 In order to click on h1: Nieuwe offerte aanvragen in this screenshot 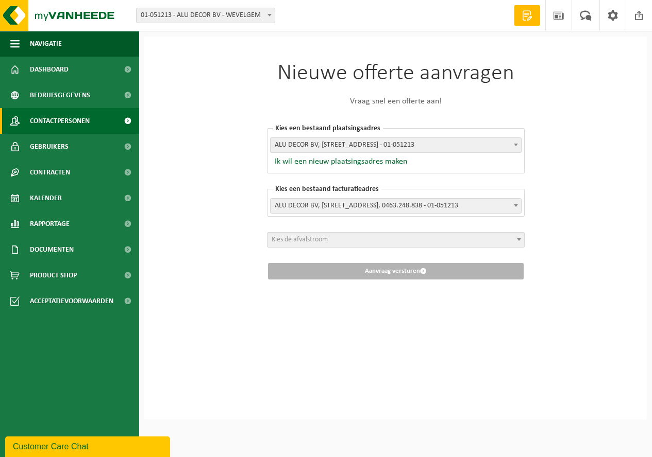, I will do `click(396, 74)`.